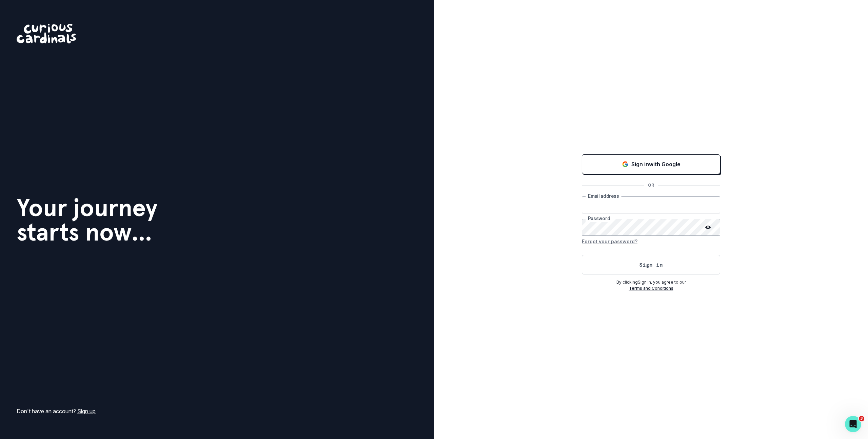 The height and width of the screenshot is (439, 868). Describe the element at coordinates (56, 411) in the screenshot. I see `p: Don't have an account?` at that location.